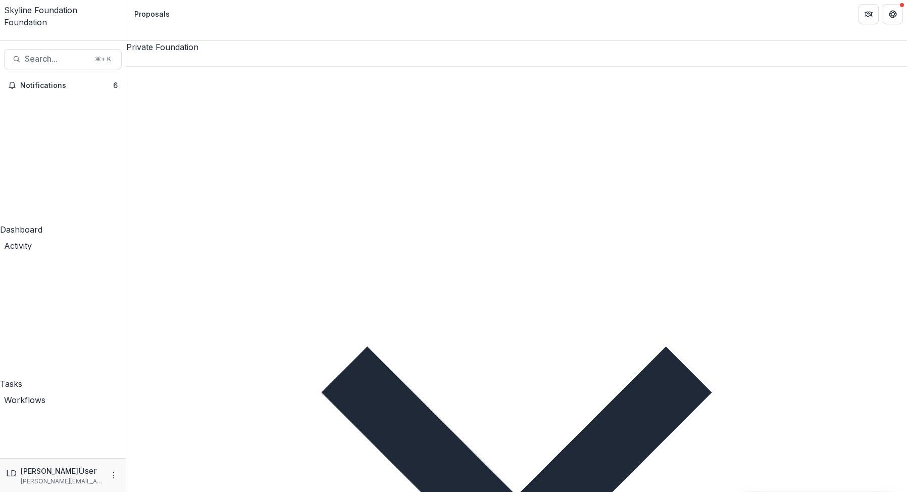  Describe the element at coordinates (18, 246) in the screenshot. I see `span: Activity` at that location.